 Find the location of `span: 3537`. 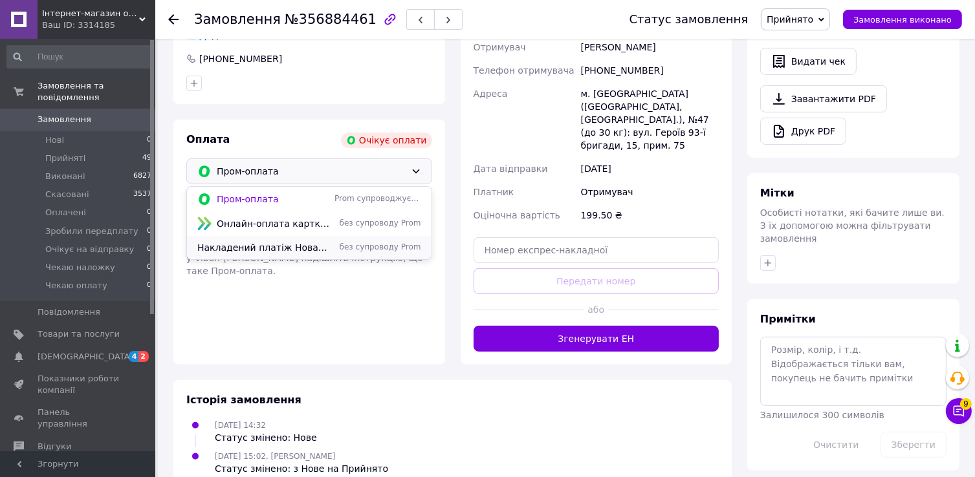

span: 3537 is located at coordinates (142, 195).